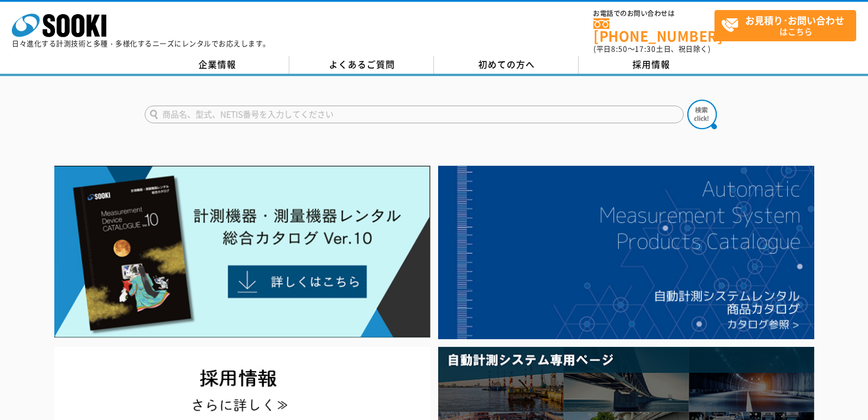 This screenshot has height=420, width=868. I want to click on img: 自動計測システムカタログ, so click(626, 252).